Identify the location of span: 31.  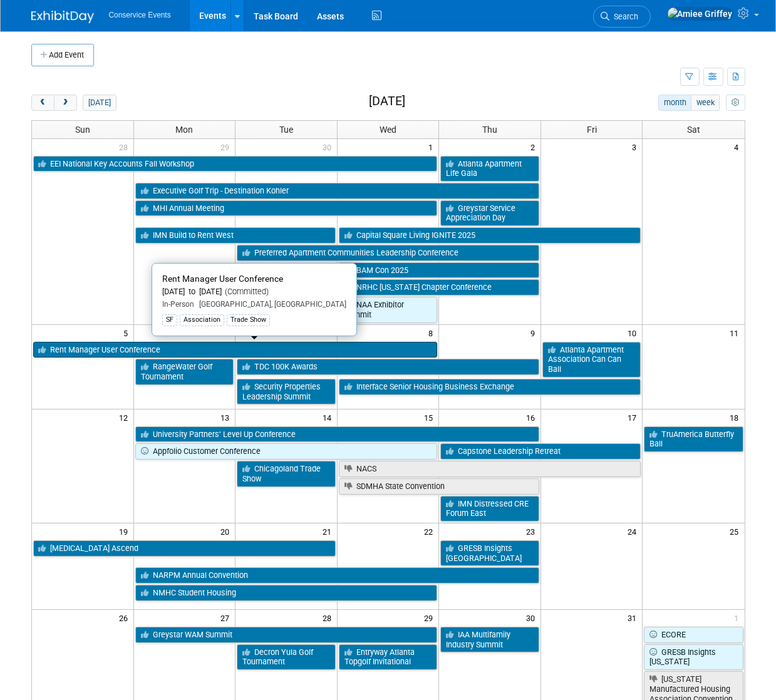
(634, 617).